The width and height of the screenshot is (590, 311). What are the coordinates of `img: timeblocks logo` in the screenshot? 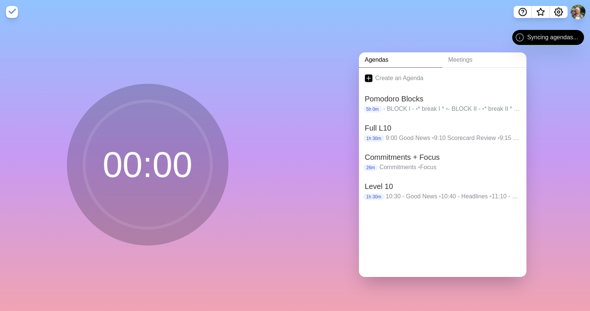 It's located at (12, 12).